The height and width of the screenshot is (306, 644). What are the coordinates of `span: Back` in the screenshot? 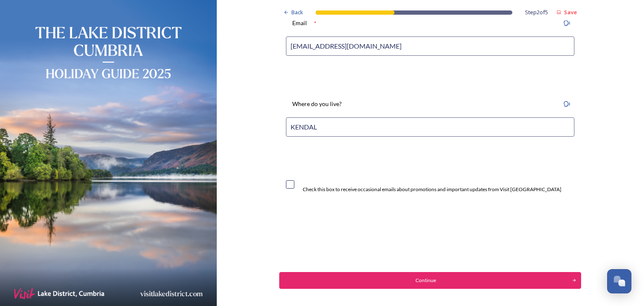 It's located at (297, 12).